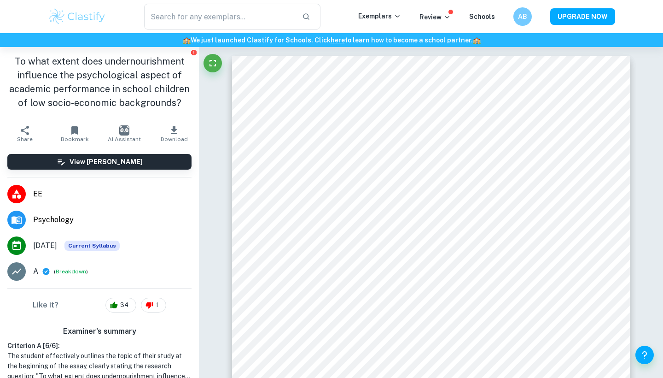  Describe the element at coordinates (338, 40) in the screenshot. I see `a: here` at that location.